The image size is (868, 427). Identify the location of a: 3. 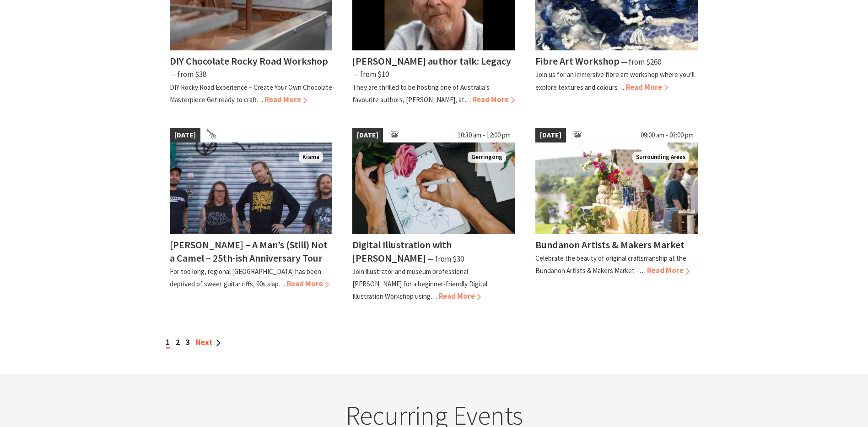
(188, 342).